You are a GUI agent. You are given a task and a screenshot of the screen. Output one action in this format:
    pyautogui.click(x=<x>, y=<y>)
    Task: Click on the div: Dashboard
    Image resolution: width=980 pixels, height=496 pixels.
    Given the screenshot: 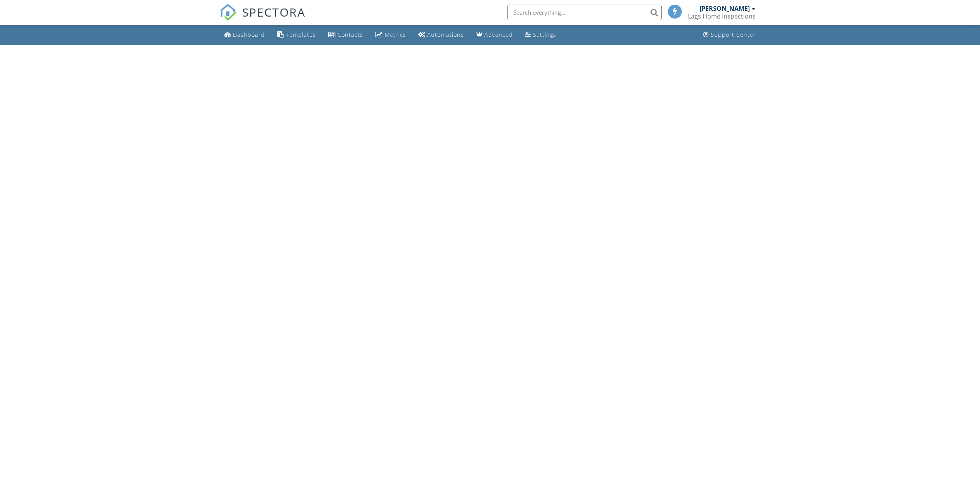 What is the action you would take?
    pyautogui.click(x=248, y=35)
    